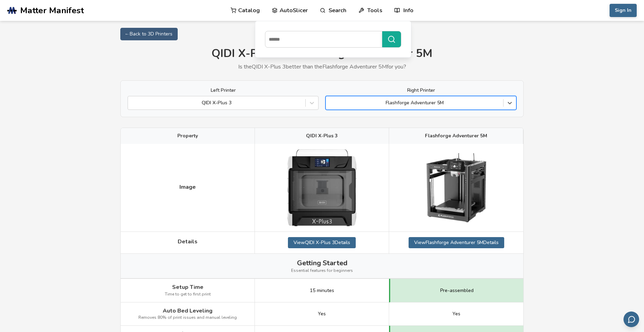 Image resolution: width=644 pixels, height=332 pixels. I want to click on label: Right Printer, so click(421, 90).